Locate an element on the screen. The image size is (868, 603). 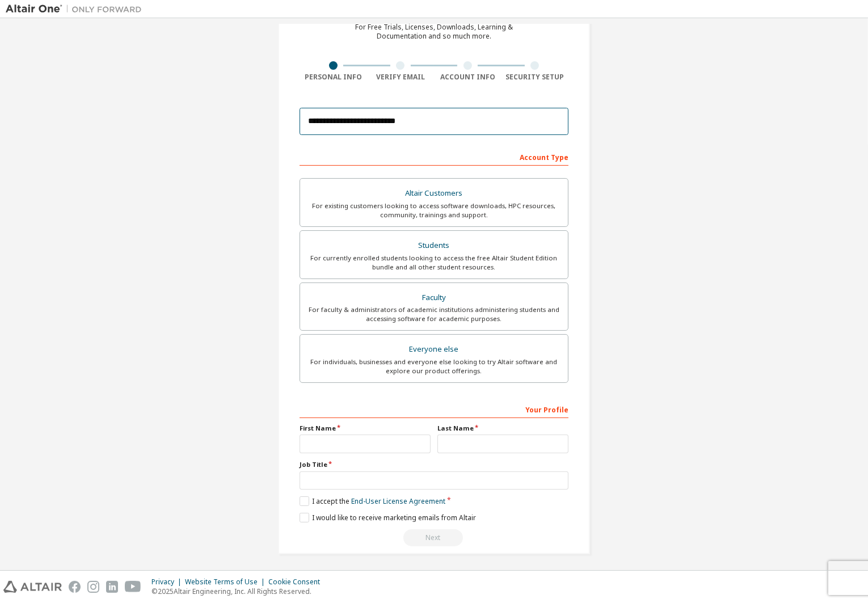
img: Altair One is located at coordinates (77, 9).